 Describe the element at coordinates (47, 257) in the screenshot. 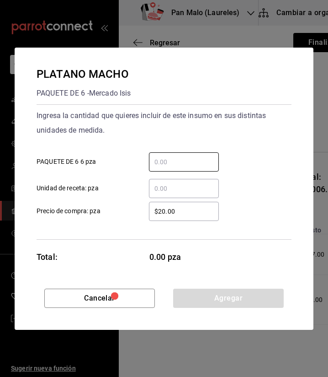

I see `div: Total:` at that location.